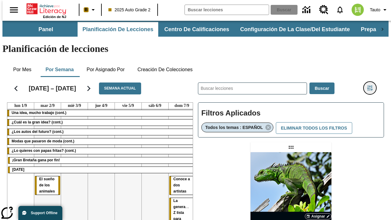 This screenshot has width=391, height=220. What do you see at coordinates (44, 150) in the screenshot?
I see `span: ¿Lo quieres con papas fritas? (cont.)` at bounding box center [44, 150].